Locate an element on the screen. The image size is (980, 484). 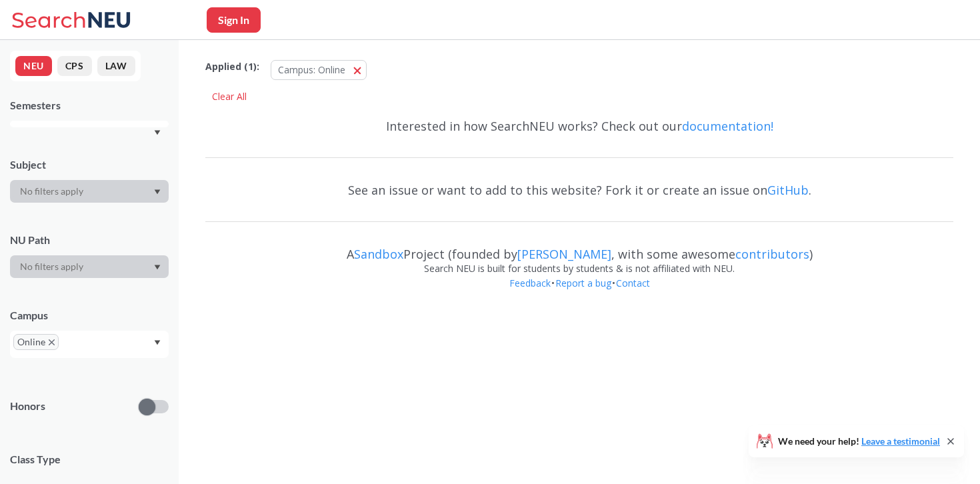
div: Campus is located at coordinates (90, 315).